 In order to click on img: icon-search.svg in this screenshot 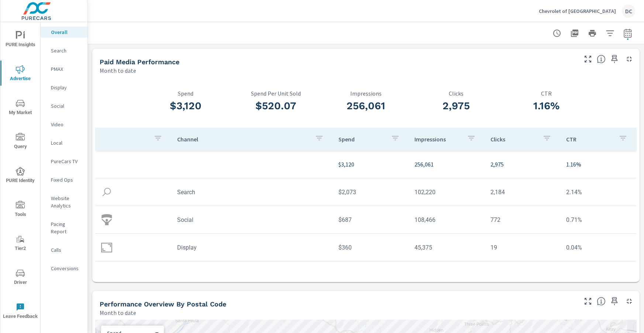, I will do `click(107, 191)`.